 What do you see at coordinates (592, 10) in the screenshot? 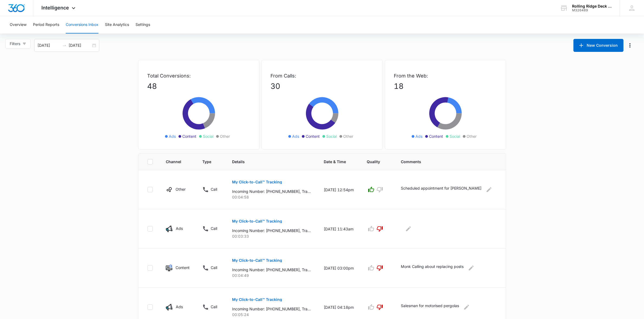
I see `div: account id` at bounding box center [592, 10].